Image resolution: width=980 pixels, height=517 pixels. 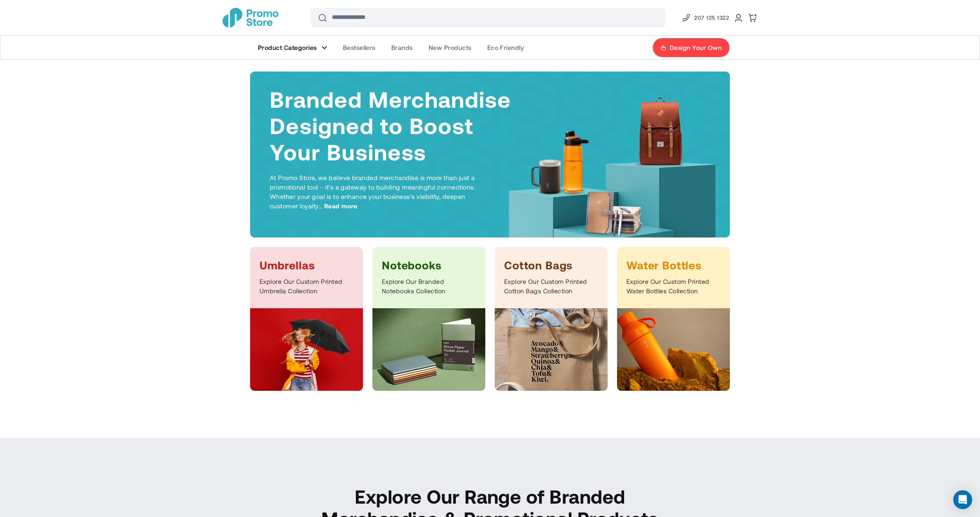 I want to click on img: Umbrellas Category, so click(x=307, y=349).